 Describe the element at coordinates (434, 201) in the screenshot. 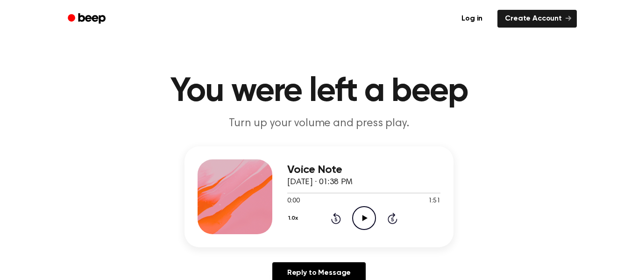

I see `span: 1:51` at that location.